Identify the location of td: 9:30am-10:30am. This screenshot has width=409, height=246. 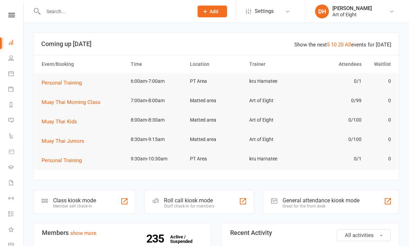
(157, 159).